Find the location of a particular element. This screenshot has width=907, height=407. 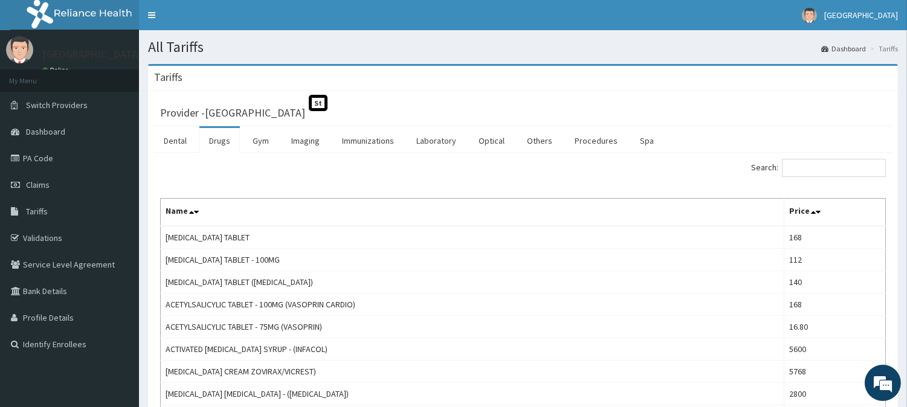

a: Dental is located at coordinates (175, 141).